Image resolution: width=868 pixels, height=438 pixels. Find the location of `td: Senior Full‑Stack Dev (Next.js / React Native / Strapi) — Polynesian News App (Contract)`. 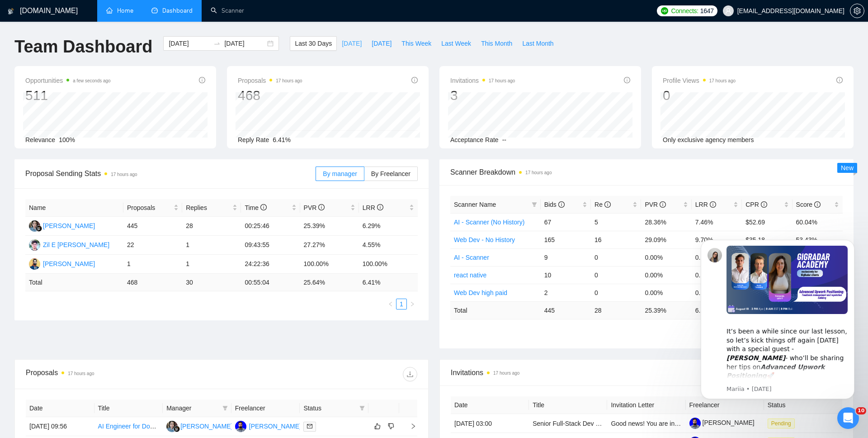

td: Senior Full‑Stack Dev (Next.js / React Native / Strapi) — Polynesian News App (Contract) is located at coordinates (568, 423).